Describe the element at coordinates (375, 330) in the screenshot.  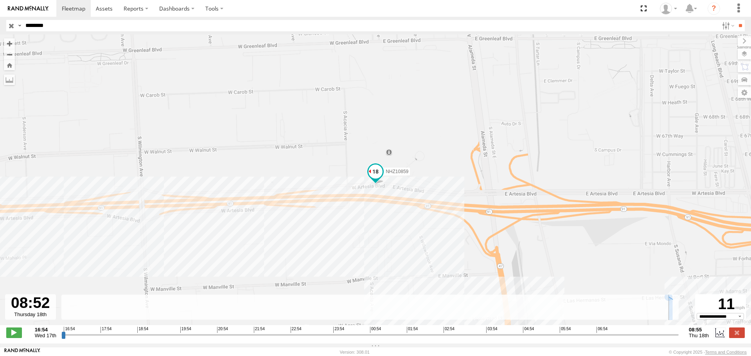
I see `span: 00:54` at that location.